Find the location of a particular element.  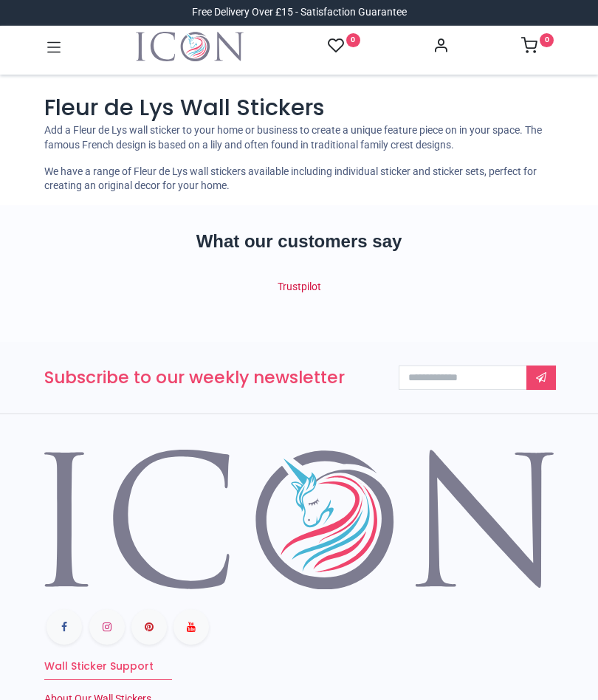

p: Add a Fleur de Lys wall sticker to your home or business to create a unique feature piece on in y... is located at coordinates (299, 137).